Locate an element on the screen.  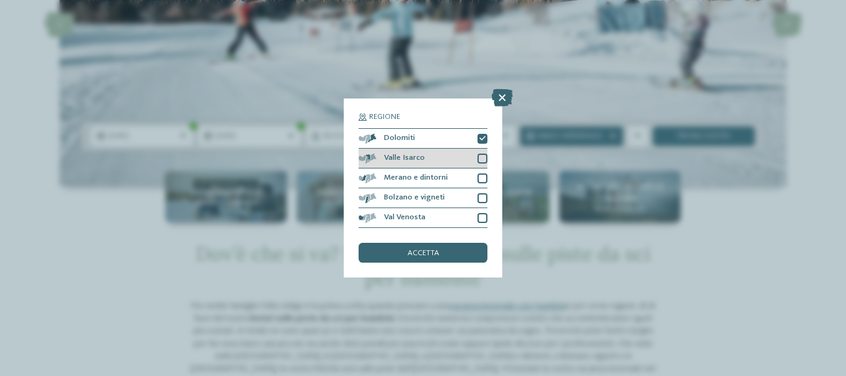
span: Val Venosta is located at coordinates (404, 217).